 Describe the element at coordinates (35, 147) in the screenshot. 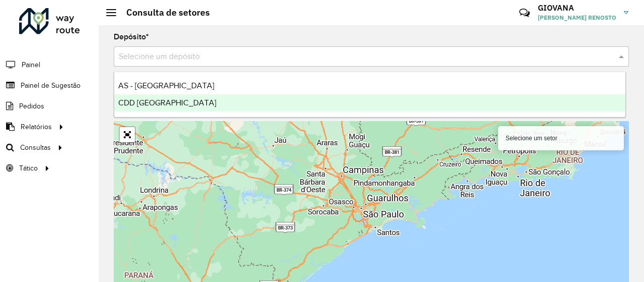

I see `span: Consultas` at that location.